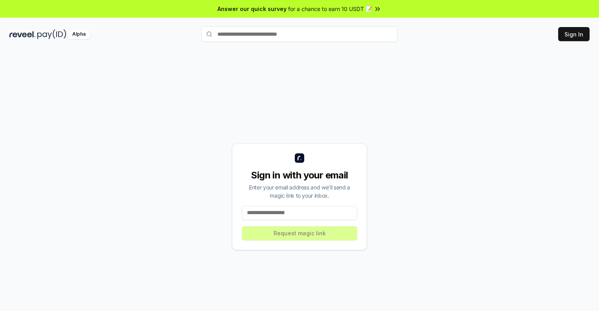 The width and height of the screenshot is (599, 311). I want to click on img: reveel_dark, so click(22, 34).